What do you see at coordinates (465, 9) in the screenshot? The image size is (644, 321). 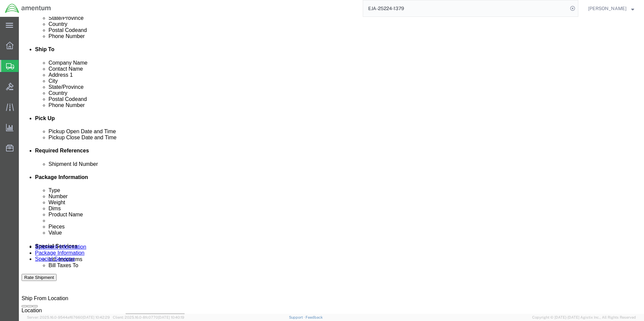 I see `input: Search for shipment number, reference number` at bounding box center [465, 9].